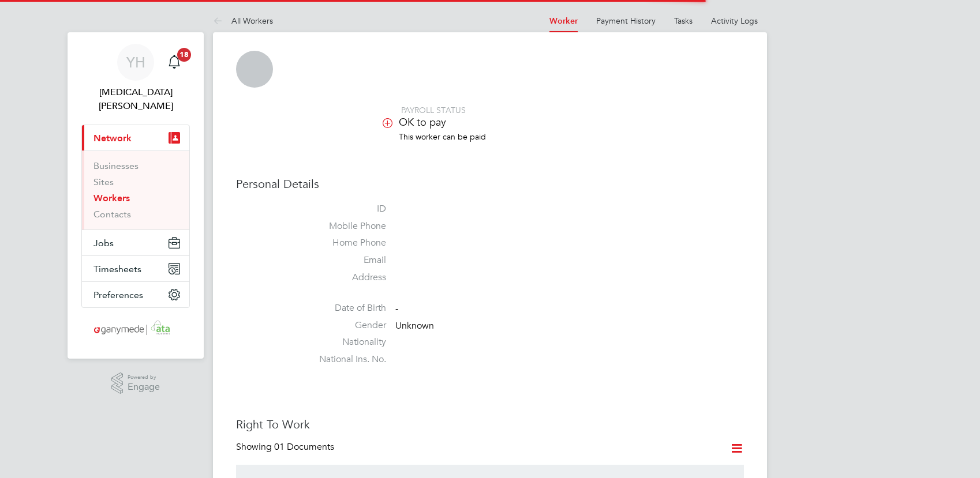 The height and width of the screenshot is (478, 980). I want to click on a: Workers, so click(111, 198).